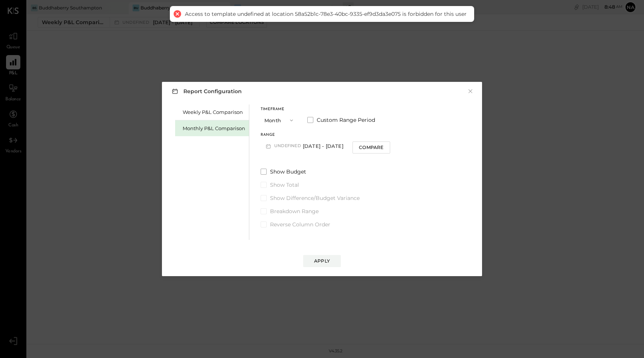 This screenshot has width=644, height=358. I want to click on button: Apply, so click(322, 261).